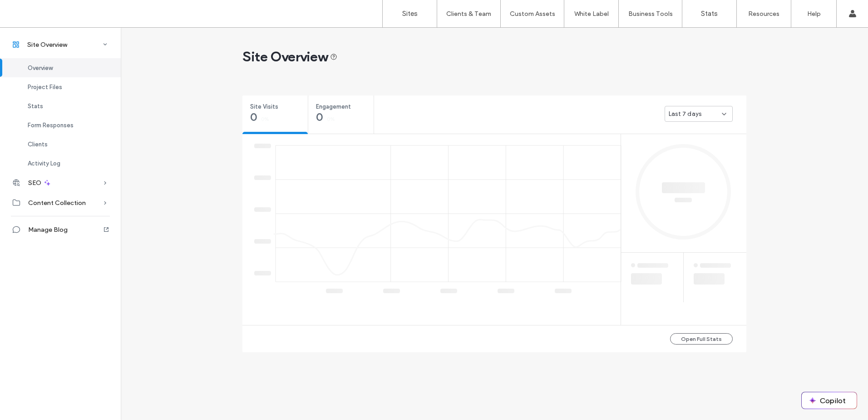  I want to click on label: Resources, so click(764, 14).